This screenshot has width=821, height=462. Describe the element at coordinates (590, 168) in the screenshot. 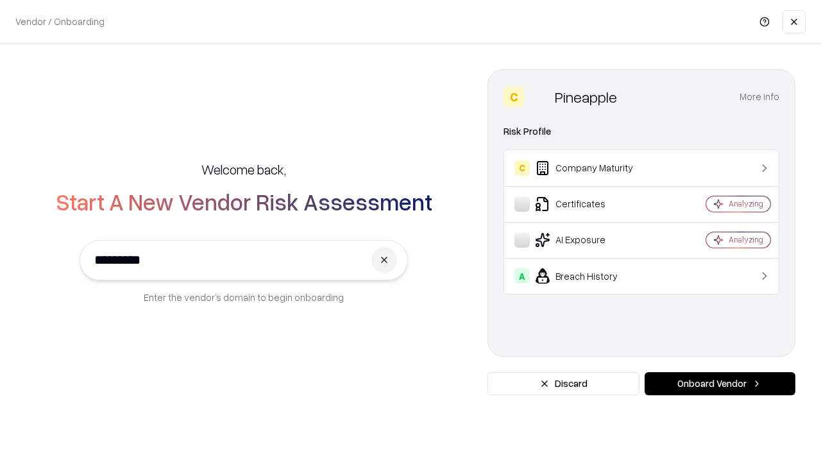

I see `div: Company Maturity` at that location.